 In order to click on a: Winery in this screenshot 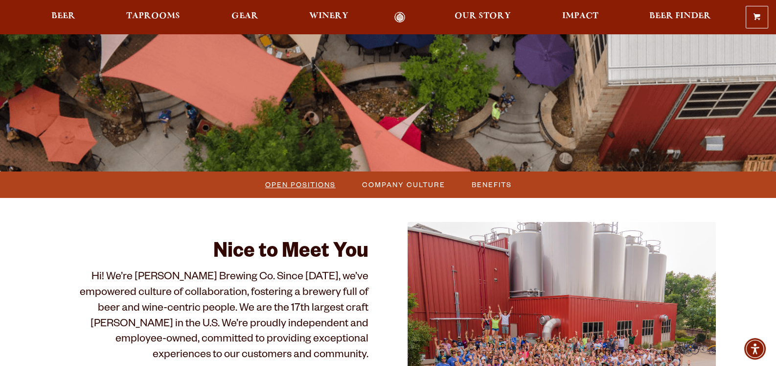, I will do `click(329, 17)`.